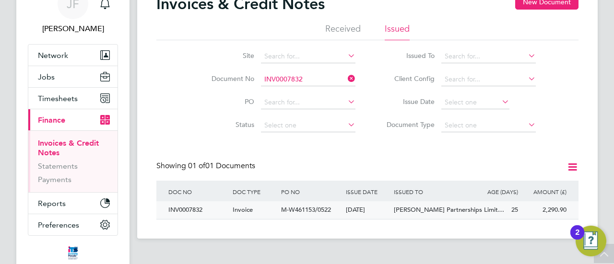 Image resolution: width=614 pixels, height=264 pixels. Describe the element at coordinates (397, 32) in the screenshot. I see `li: Issued` at that location.